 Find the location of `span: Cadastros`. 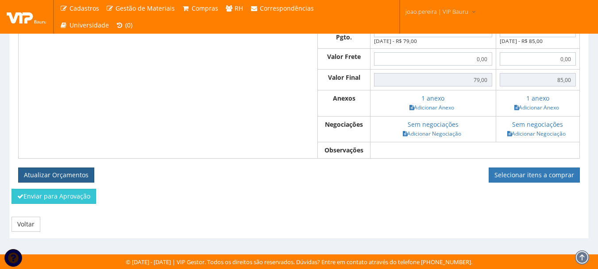

span: Cadastros is located at coordinates (84, 8).